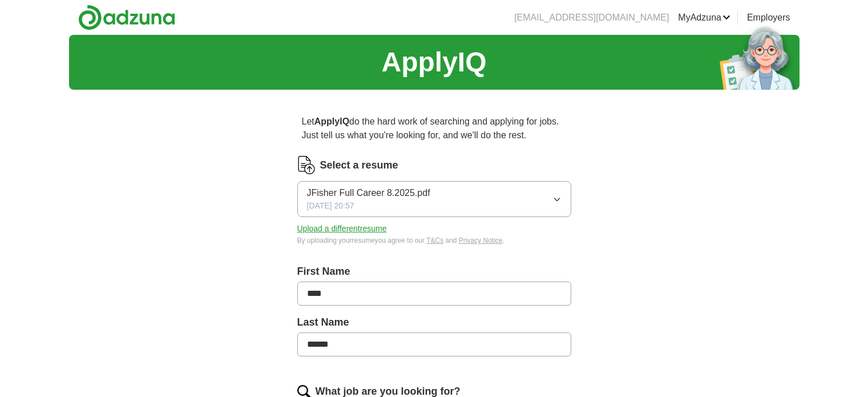 The image size is (868, 397). What do you see at coordinates (342, 229) in the screenshot?
I see `button: Upload a differentresume` at bounding box center [342, 229].